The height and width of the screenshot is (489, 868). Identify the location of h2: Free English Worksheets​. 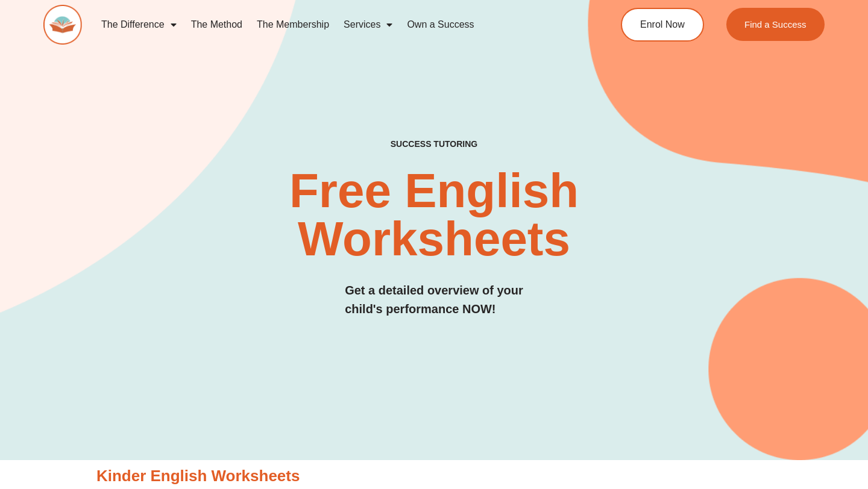
(434, 215).